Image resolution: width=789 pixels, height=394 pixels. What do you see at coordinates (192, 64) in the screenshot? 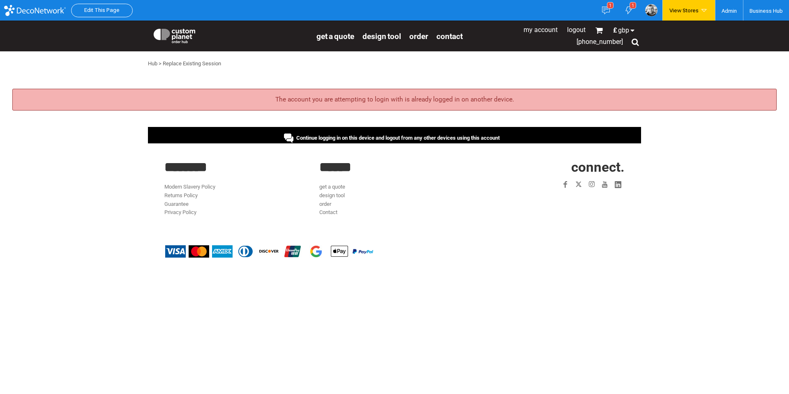
I see `div: Replace Existing Session` at bounding box center [192, 64].